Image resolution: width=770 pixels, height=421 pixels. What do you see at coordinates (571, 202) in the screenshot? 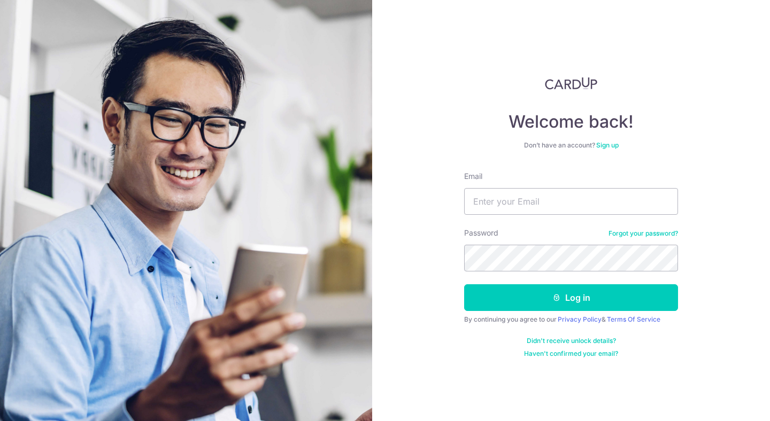
I see `input: Enter your Email` at bounding box center [571, 202].